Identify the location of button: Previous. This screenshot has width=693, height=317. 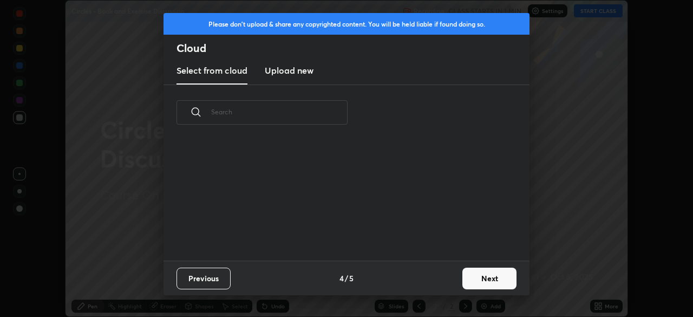
(204, 278).